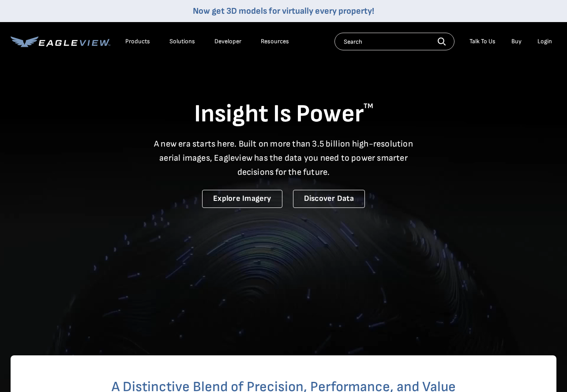 This screenshot has height=392, width=567. What do you see at coordinates (545, 42) in the screenshot?
I see `div: Login` at bounding box center [545, 42].